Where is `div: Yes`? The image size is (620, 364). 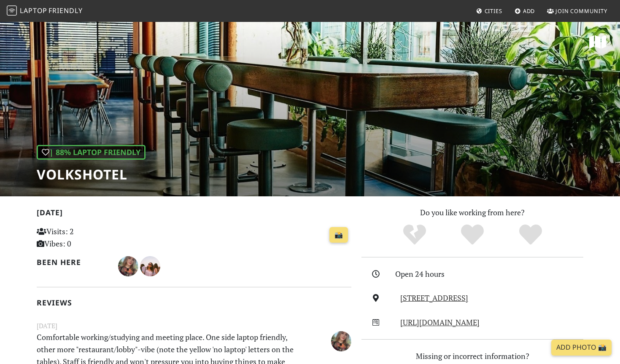 div: Yes is located at coordinates (472, 235).